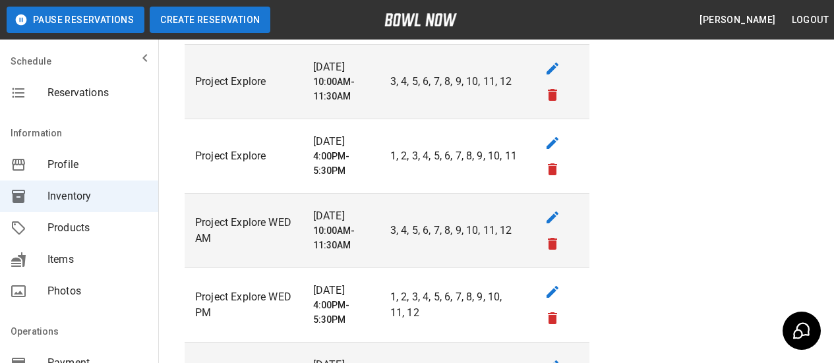 The image size is (834, 363). Describe the element at coordinates (210, 20) in the screenshot. I see `button: Create Reservation` at that location.